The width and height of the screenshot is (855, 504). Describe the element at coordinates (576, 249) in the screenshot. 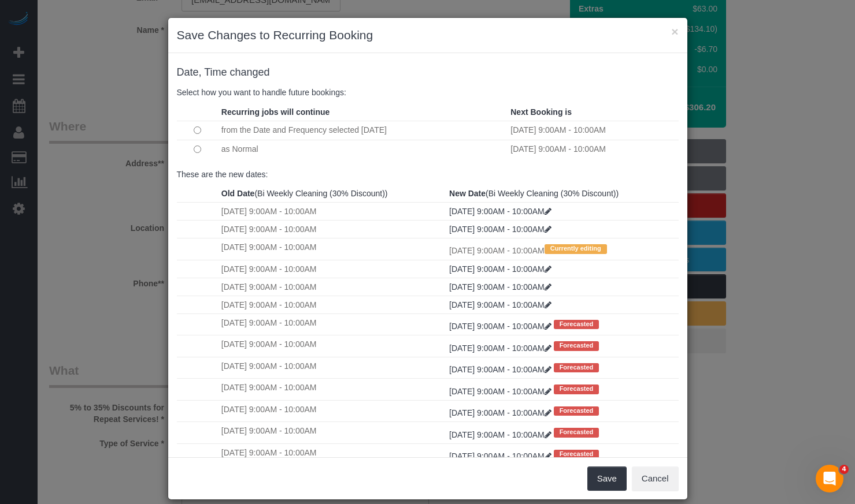

I see `span: Currently editing` at that location.